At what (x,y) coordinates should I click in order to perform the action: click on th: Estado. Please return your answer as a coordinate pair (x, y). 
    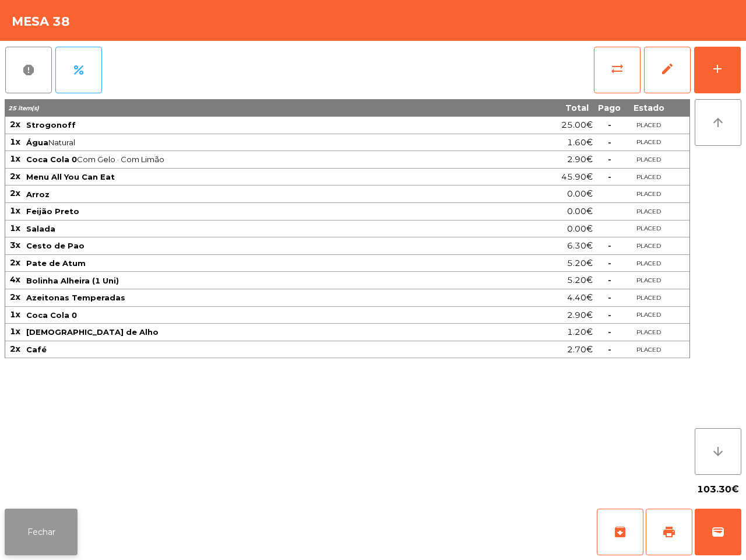
    Looking at the image, I should click on (648, 108).